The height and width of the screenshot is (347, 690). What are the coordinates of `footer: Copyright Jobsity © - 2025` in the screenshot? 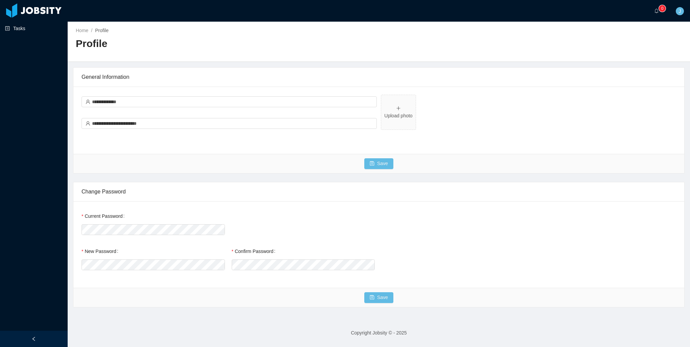 It's located at (379, 333).